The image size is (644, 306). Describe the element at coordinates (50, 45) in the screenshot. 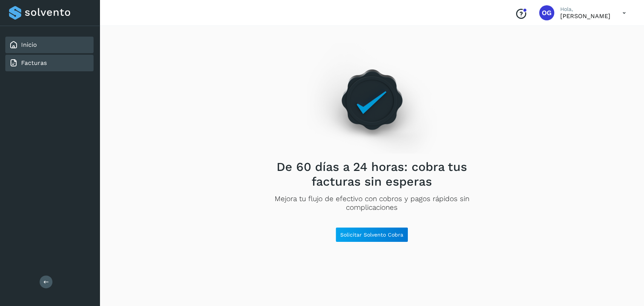

I see `div: Inicio` at that location.